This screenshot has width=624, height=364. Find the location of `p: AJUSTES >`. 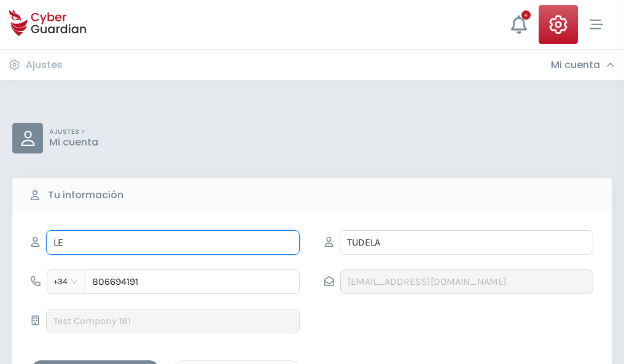

p: AJUSTES > is located at coordinates (74, 132).